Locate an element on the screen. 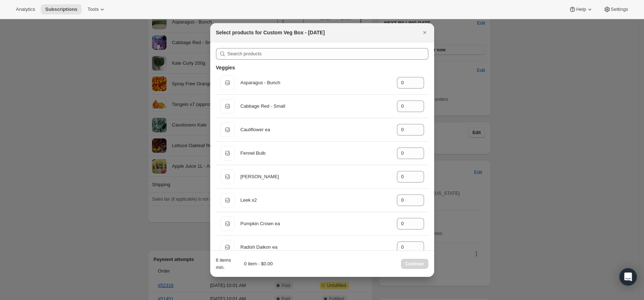  div: 6 items min. is located at coordinates (225, 264).